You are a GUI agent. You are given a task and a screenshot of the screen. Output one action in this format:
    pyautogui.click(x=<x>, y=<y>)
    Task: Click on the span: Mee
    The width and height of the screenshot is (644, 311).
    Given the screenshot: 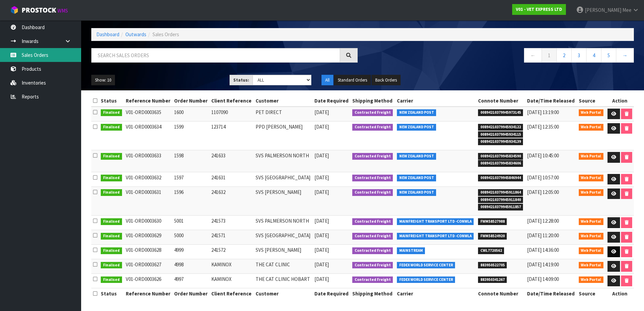 What is the action you would take?
    pyautogui.click(x=627, y=10)
    